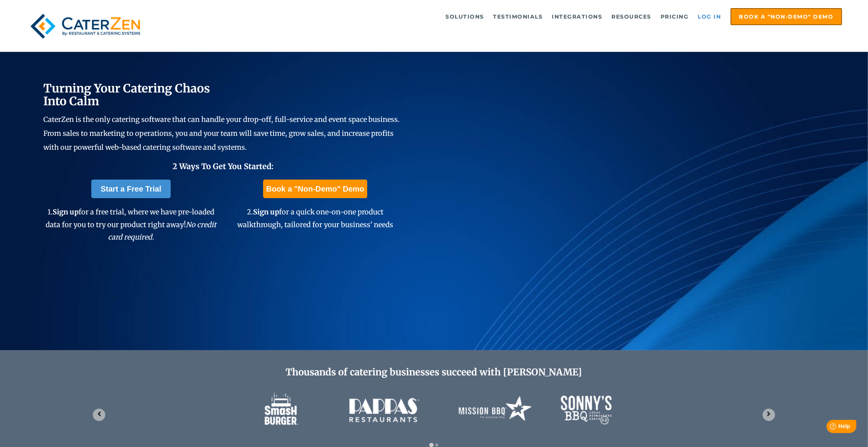  Describe the element at coordinates (131, 189) in the screenshot. I see `a: Start a Free Trial` at that location.